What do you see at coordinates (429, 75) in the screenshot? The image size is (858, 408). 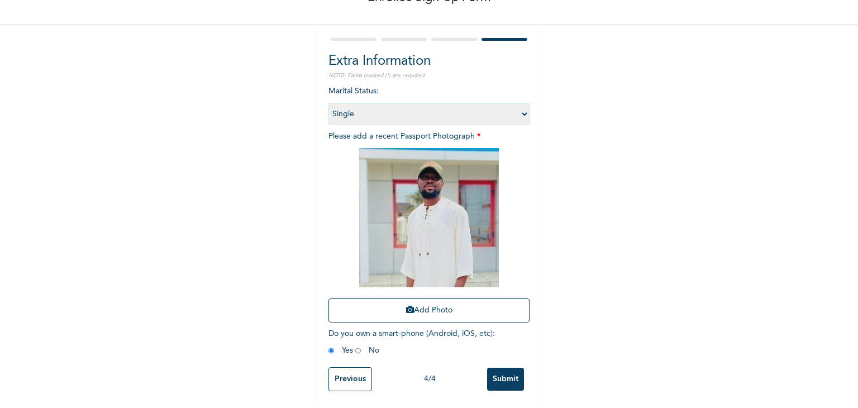 I see `p: NOTE: Fields marked (*) are required` at bounding box center [429, 75].